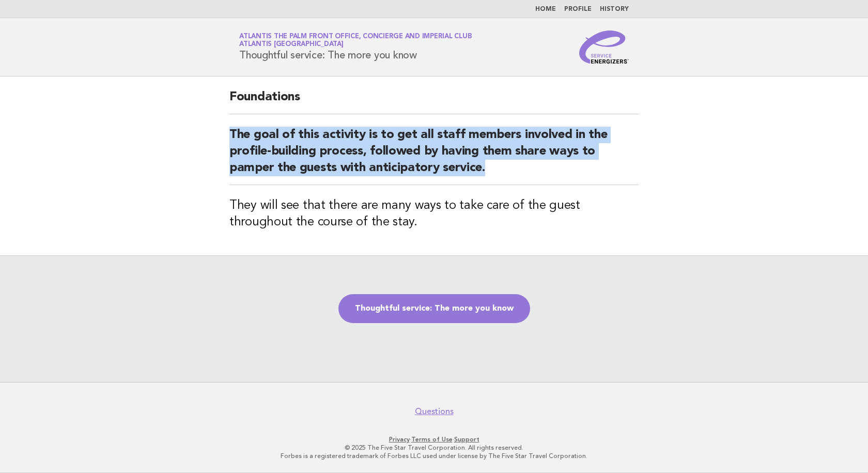 This screenshot has width=868, height=473. What do you see at coordinates (434, 214) in the screenshot?
I see `h3: They will see that there are many ways to take care of the guest throughout the course of the stay.` at bounding box center [434, 214].